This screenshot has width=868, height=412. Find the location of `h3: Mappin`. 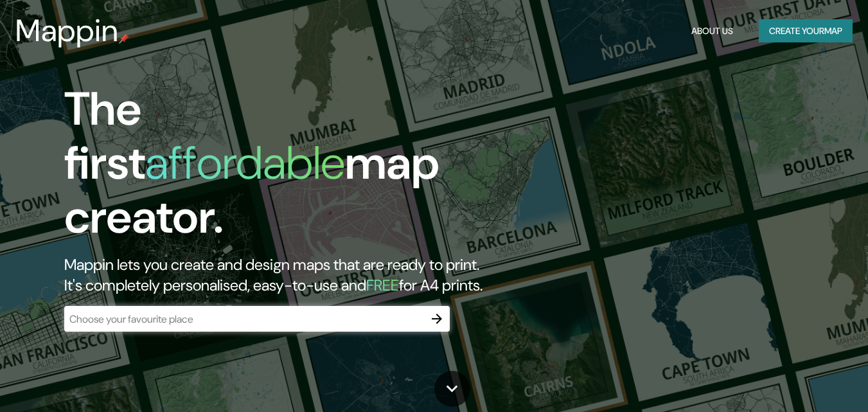

h3: Mappin is located at coordinates (67, 31).